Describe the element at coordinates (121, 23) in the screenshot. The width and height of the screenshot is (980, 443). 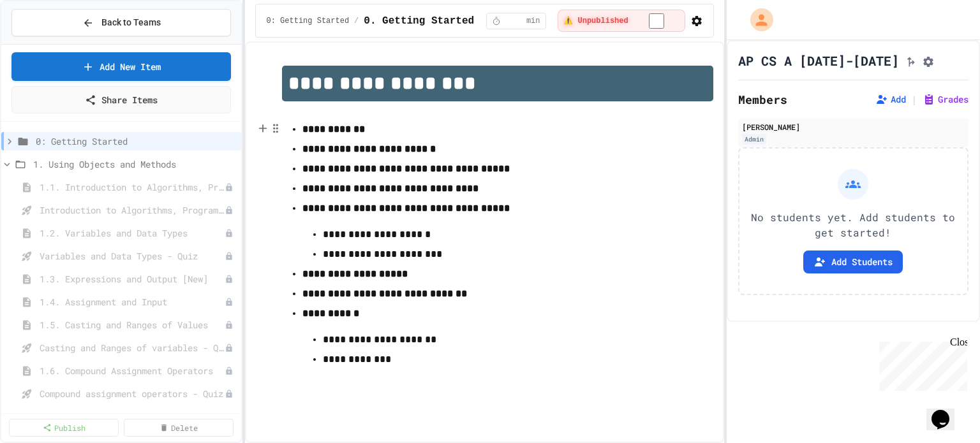
I see `button: Back to Teams` at that location.